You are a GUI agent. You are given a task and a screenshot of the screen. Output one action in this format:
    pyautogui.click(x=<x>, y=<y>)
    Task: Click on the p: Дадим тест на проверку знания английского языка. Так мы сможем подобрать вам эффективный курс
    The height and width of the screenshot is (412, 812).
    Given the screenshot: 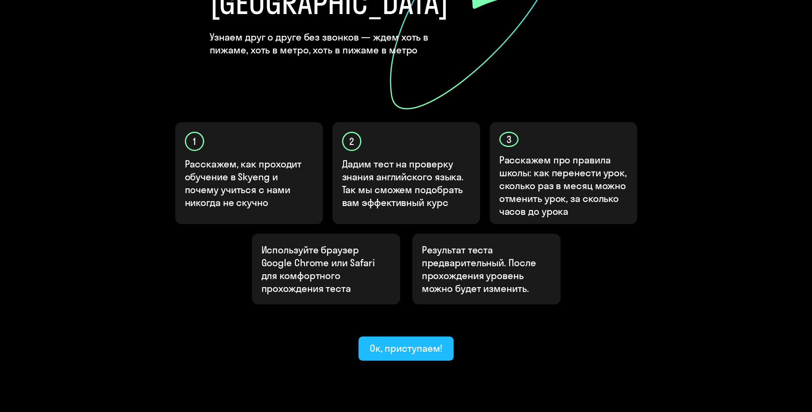 What is the action you would take?
    pyautogui.click(x=407, y=183)
    